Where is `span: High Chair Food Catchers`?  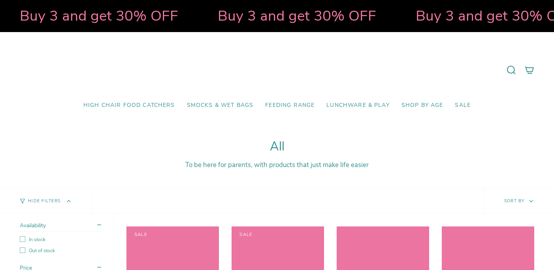
span: High Chair Food Catchers is located at coordinates (129, 105).